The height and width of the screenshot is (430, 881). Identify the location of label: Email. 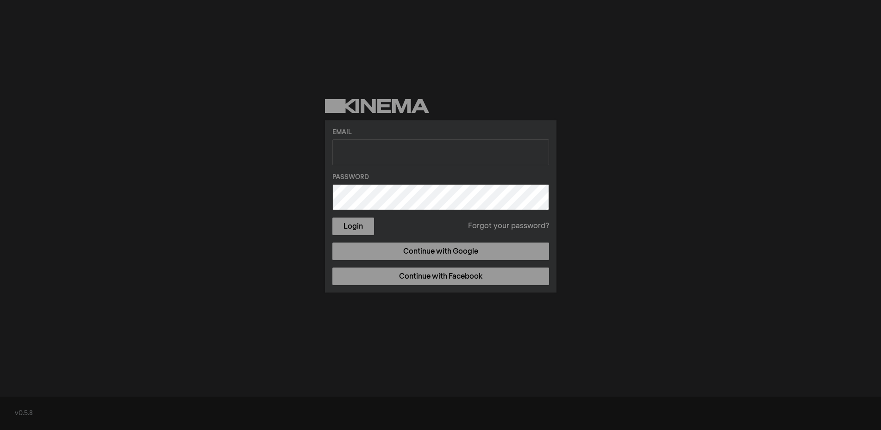
(441, 132).